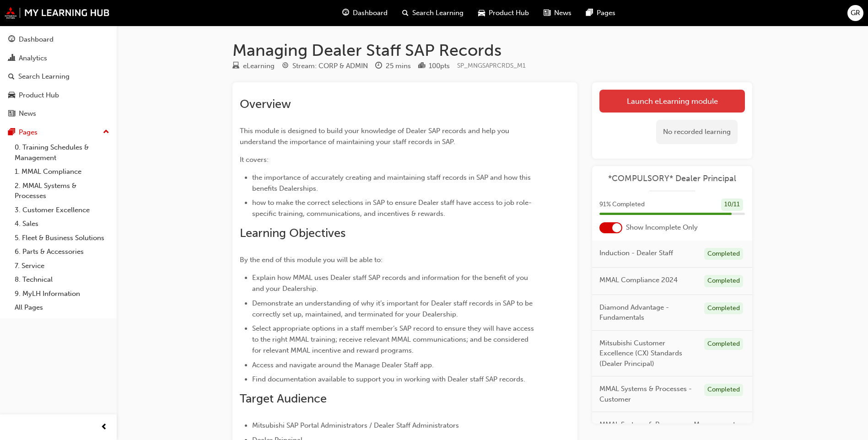 Image resolution: width=868 pixels, height=440 pixels. Describe the element at coordinates (258, 66) in the screenshot. I see `div: eLearning` at that location.